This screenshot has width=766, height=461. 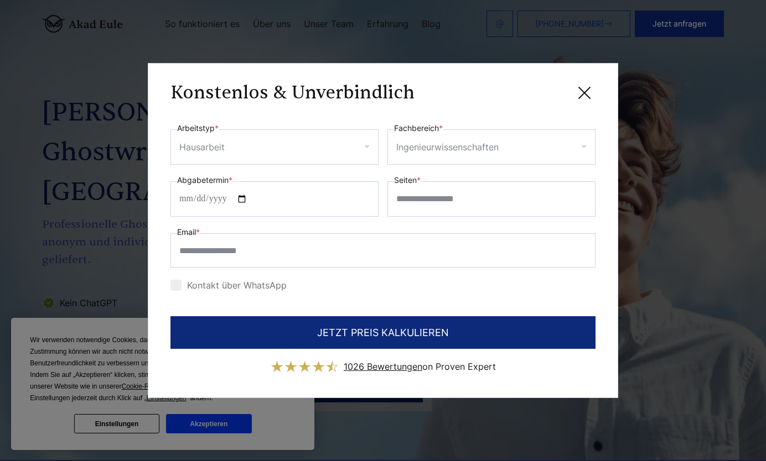 I want to click on div: Ingenieurwissenschaften, so click(x=447, y=147).